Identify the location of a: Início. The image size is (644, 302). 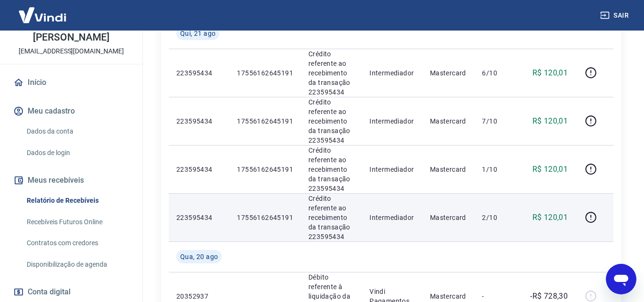
(71, 82).